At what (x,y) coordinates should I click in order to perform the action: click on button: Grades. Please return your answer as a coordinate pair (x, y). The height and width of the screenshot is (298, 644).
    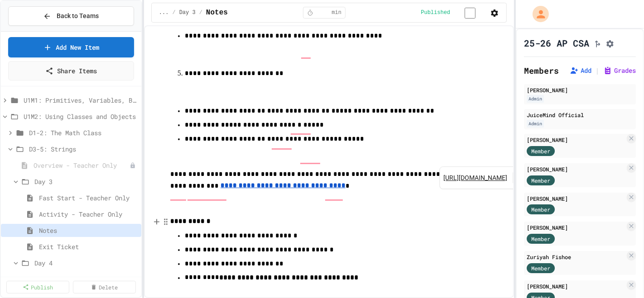
    Looking at the image, I should click on (619, 71).